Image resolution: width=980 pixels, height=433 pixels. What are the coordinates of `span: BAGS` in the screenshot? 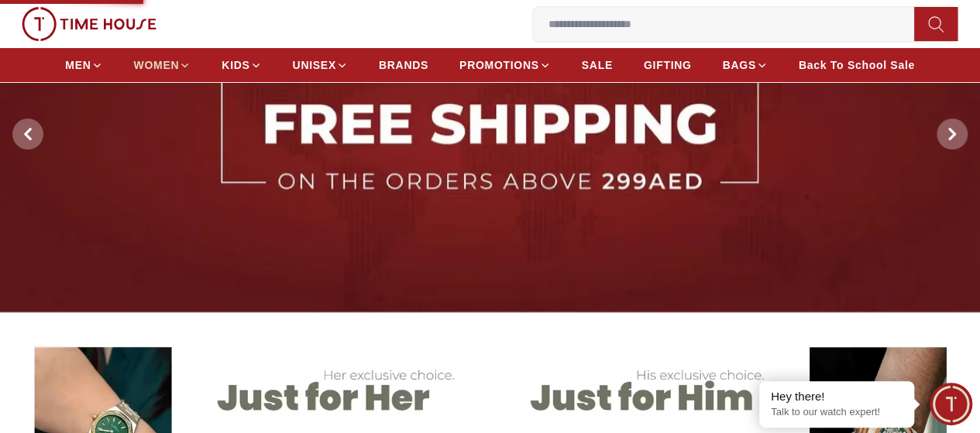 It's located at (738, 65).